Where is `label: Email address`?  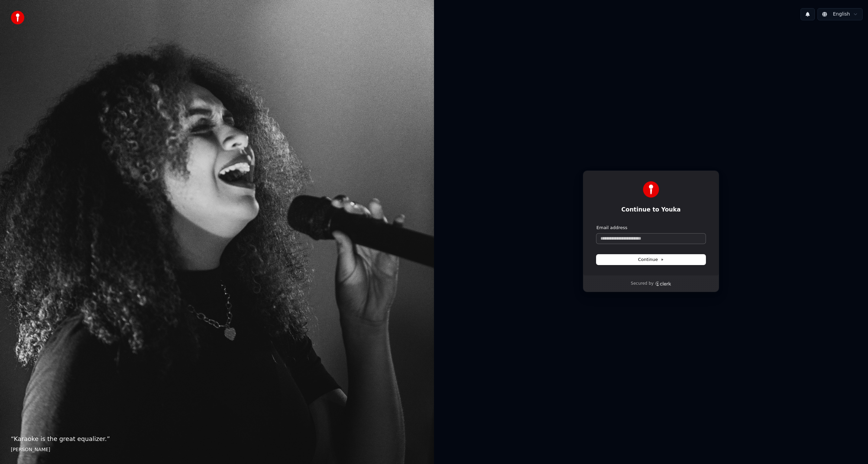
label: Email address is located at coordinates (611, 228).